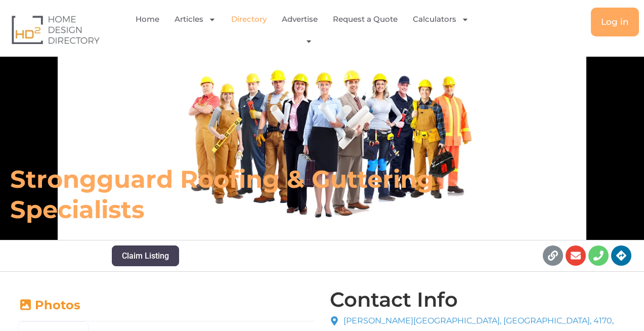 Image resolution: width=644 pixels, height=331 pixels. Describe the element at coordinates (615, 22) in the screenshot. I see `a: Log in` at that location.